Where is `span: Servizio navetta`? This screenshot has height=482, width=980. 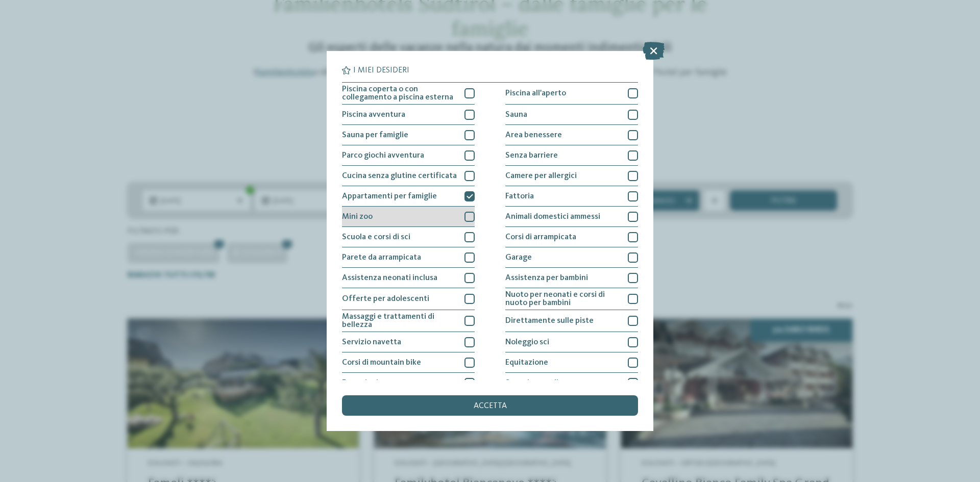
span: Servizio navetta is located at coordinates (372, 342).